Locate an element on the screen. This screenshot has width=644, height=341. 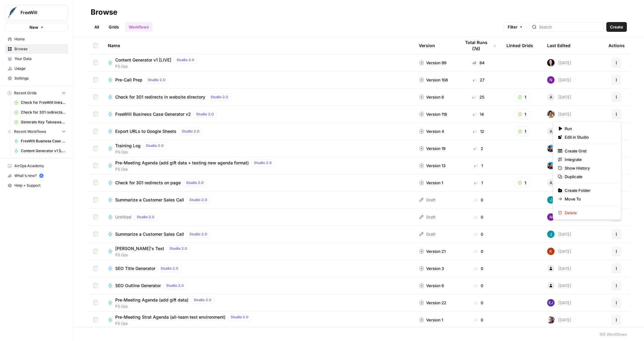
div: 105 Workflows is located at coordinates (613, 334).